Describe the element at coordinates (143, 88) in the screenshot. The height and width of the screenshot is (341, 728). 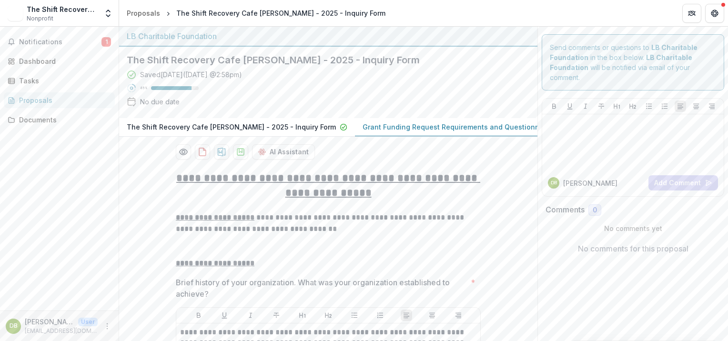
I see `p: 85 %` at that location.